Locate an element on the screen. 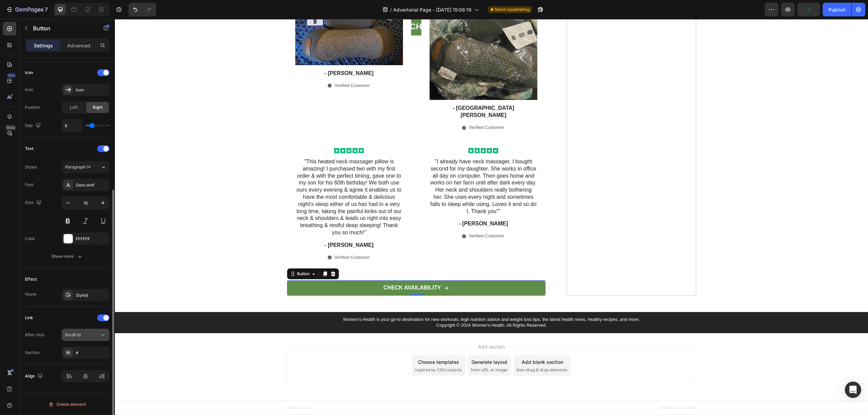 This screenshot has height=415, width=868. span: Left is located at coordinates (74, 108).